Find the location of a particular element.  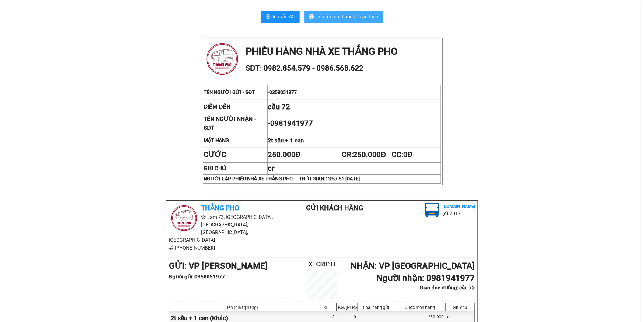

span: 0Đ is located at coordinates (408, 154).